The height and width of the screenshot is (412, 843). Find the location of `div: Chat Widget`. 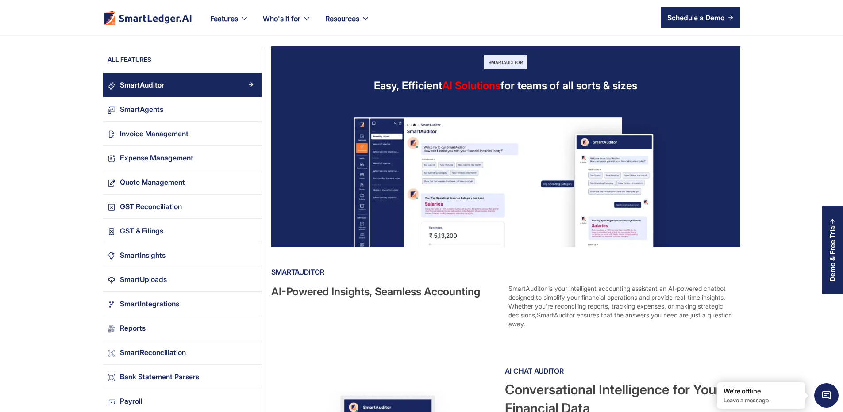

div: Chat Widget is located at coordinates (826, 396).